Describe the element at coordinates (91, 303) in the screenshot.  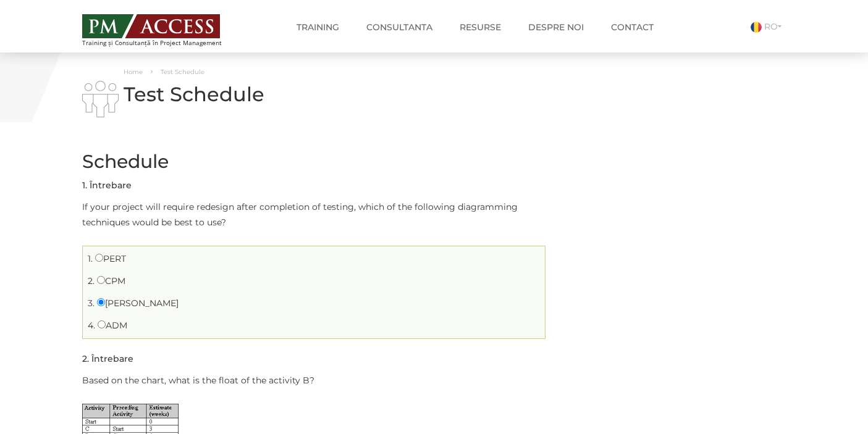
I see `span: 3.` at that location.